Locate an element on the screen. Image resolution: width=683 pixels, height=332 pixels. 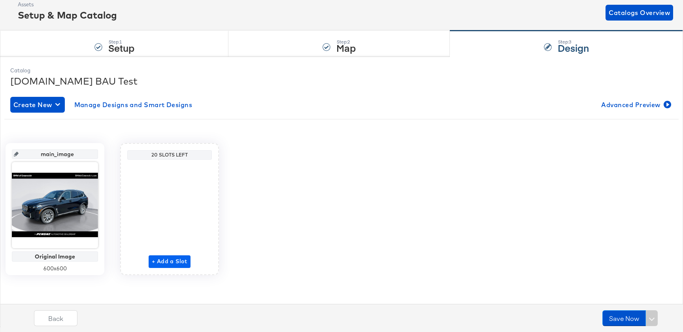
strong: Map is located at coordinates (346, 47).